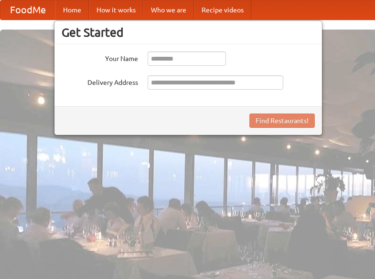  I want to click on a: FoodMe, so click(28, 10).